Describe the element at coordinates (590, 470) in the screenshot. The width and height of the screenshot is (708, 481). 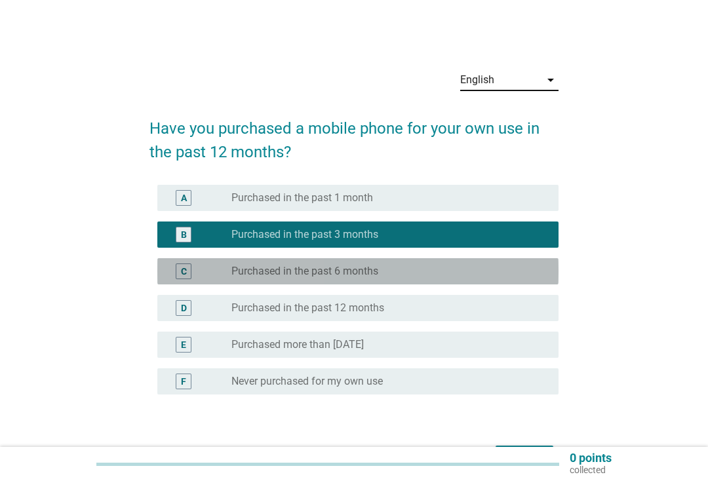
I see `p: collected` at that location.